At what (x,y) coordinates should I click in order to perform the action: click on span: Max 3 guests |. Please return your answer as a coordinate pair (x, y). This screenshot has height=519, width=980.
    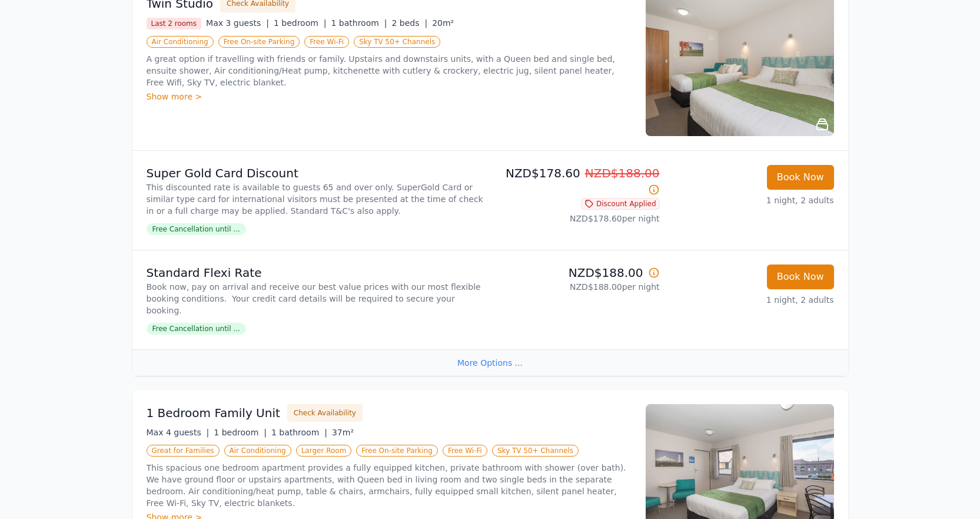
    Looking at the image, I should click on (237, 23).